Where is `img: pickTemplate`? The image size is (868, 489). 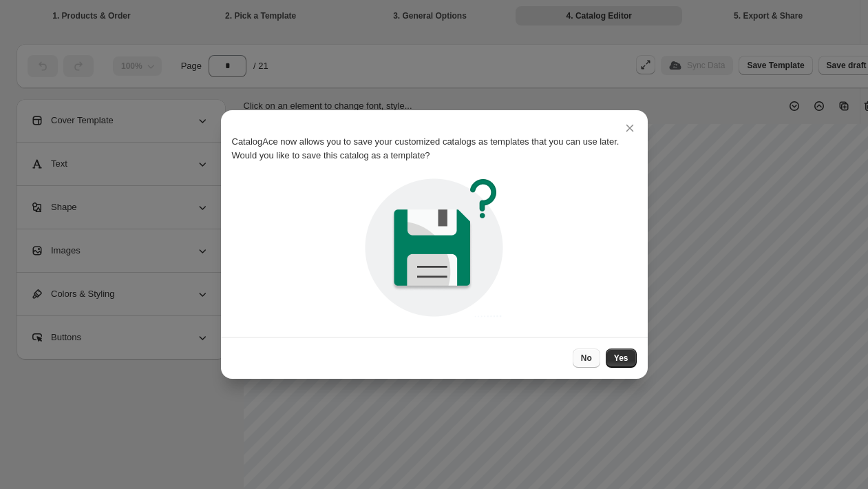
img: pickTemplate is located at coordinates (434, 247).